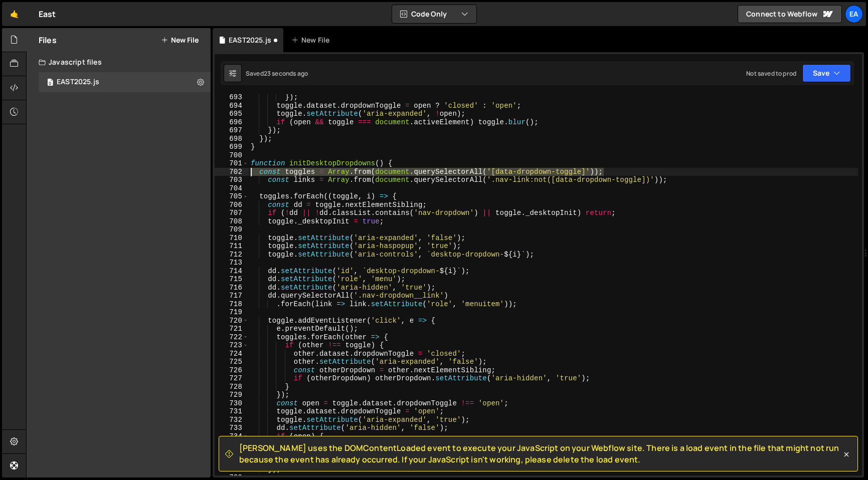  I want to click on div: 728, so click(232, 387).